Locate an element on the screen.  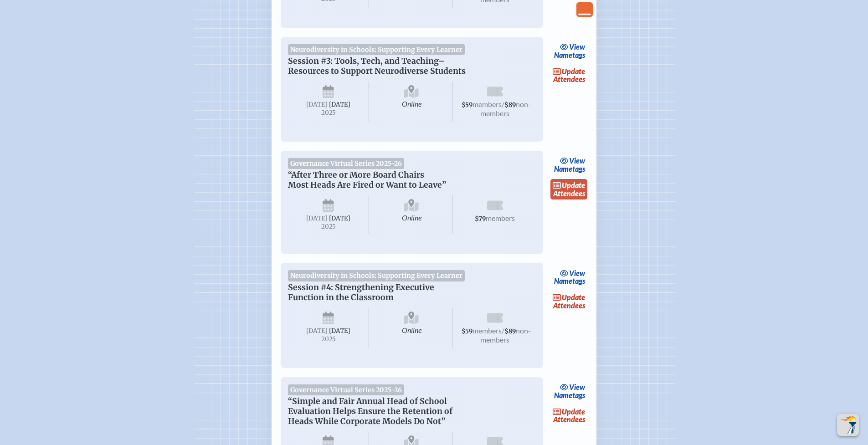
span: “After Three or More Board Chairs Most Heads Are Fired or Want to Leave” is located at coordinates (366, 180).